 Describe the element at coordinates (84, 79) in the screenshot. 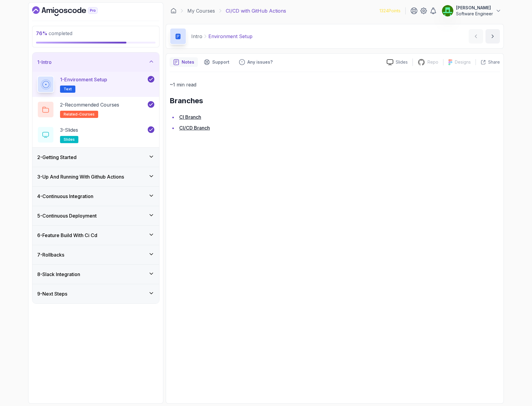

I see `p: 1 - Environment Setup` at that location.